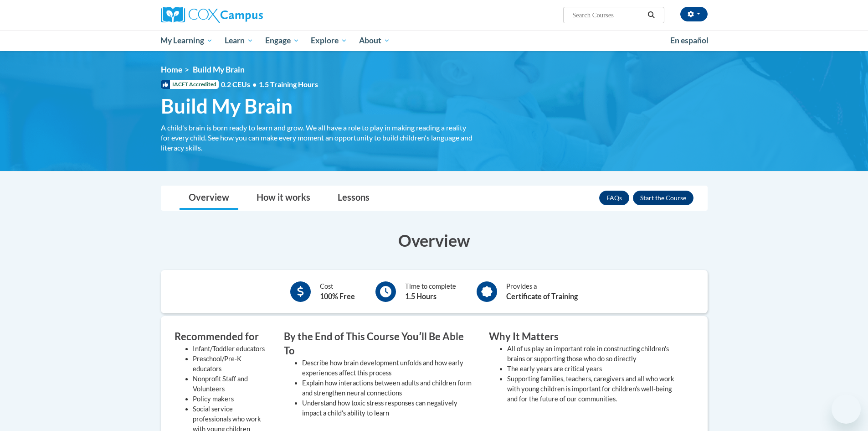 Image resolution: width=868 pixels, height=431 pixels. What do you see at coordinates (380, 344) in the screenshot?
I see `h3: By the End of This Course Youʹll Be Able To` at bounding box center [380, 344].